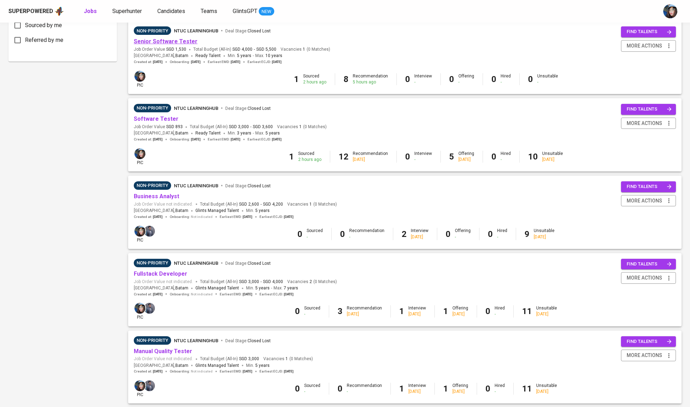  I want to click on span: Candidates, so click(171, 11).